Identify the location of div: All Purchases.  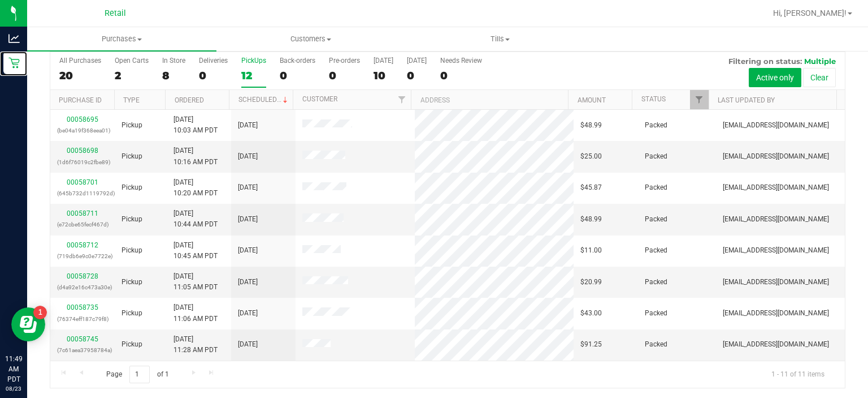
(81, 61).